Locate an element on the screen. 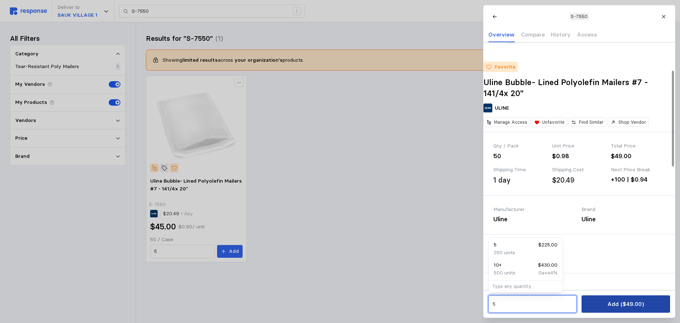 Image resolution: width=680 pixels, height=323 pixels. p: Overview is located at coordinates (502, 34).